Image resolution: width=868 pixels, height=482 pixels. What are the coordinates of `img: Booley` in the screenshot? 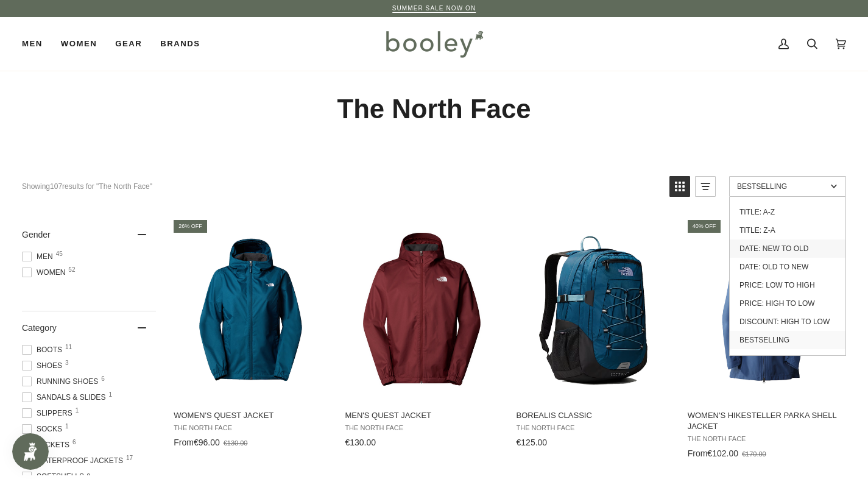 It's located at (434, 44).